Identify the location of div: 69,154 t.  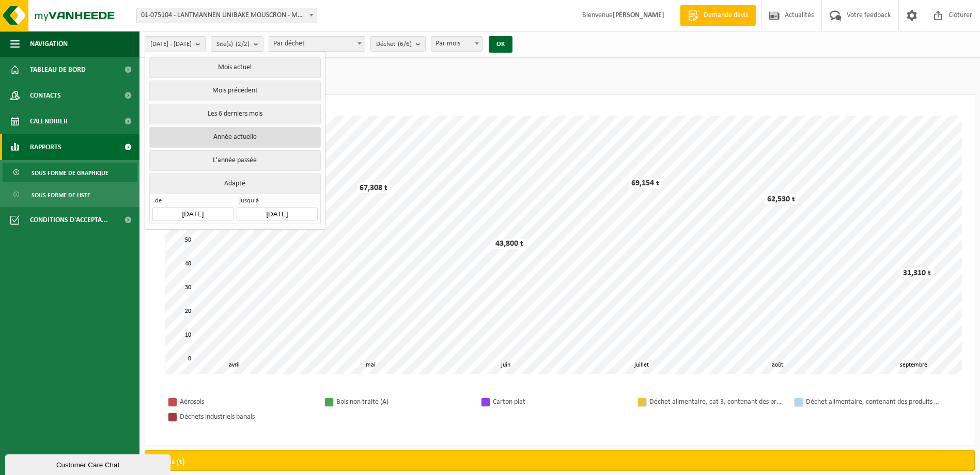
(645, 183).